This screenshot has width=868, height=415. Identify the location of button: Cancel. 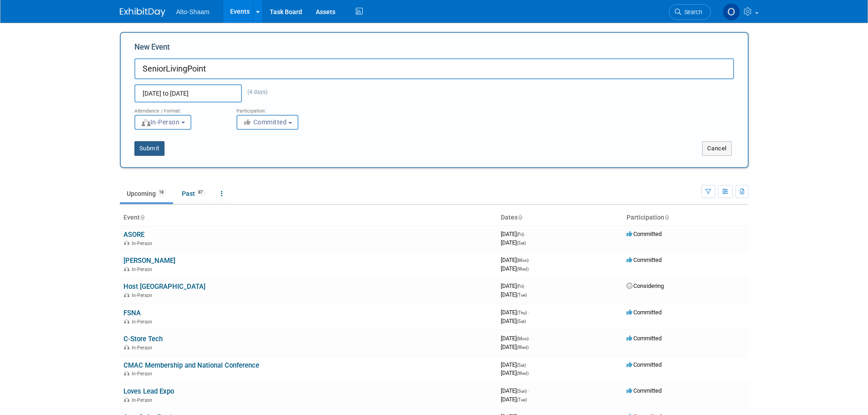
(717, 148).